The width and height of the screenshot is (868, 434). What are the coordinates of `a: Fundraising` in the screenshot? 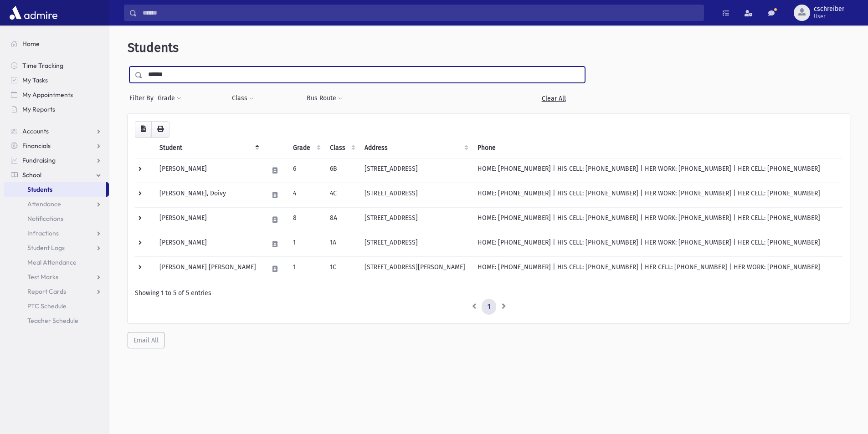 It's located at (56, 160).